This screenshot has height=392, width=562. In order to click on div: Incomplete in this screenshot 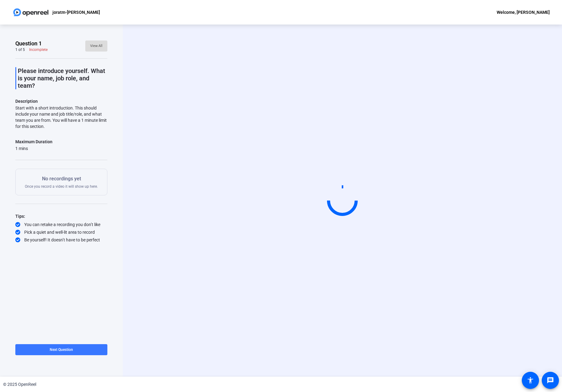, I will do `click(39, 49)`.